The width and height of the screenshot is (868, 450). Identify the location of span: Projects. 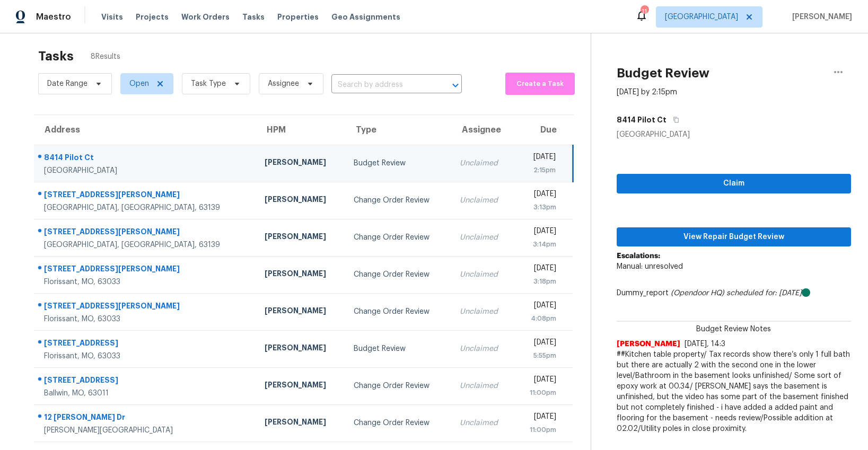
(152, 17).